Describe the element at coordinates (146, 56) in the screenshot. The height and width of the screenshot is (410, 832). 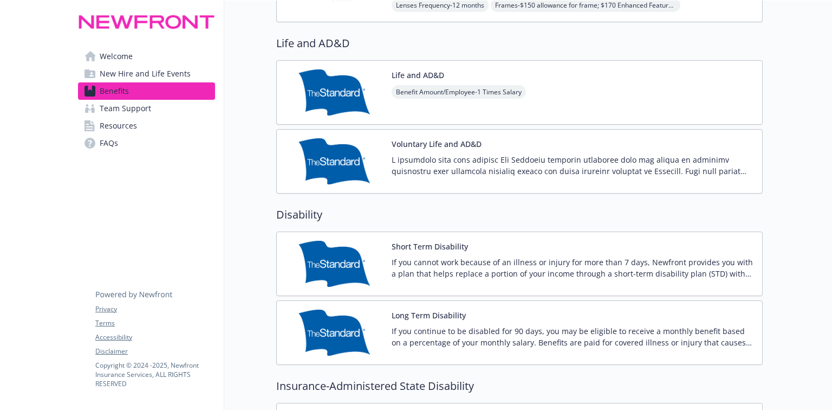
I see `a: Welcome` at that location.